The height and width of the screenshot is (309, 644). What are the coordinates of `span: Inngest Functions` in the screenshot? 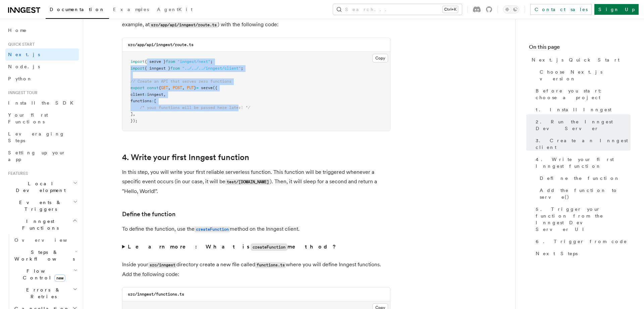 It's located at (39, 224).